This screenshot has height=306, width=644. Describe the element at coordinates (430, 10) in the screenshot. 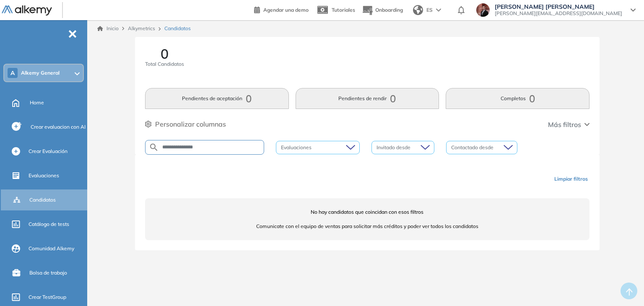

I see `span: ES` at that location.